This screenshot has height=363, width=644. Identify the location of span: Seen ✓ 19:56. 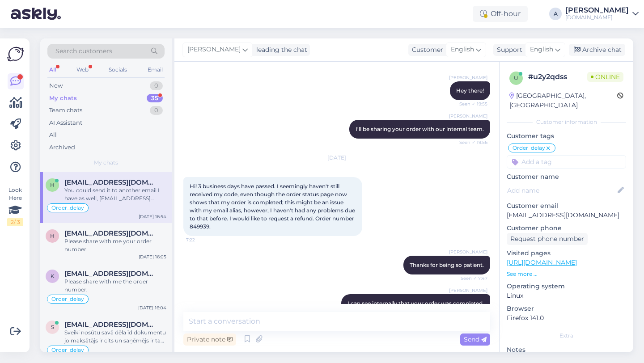
(471, 142).